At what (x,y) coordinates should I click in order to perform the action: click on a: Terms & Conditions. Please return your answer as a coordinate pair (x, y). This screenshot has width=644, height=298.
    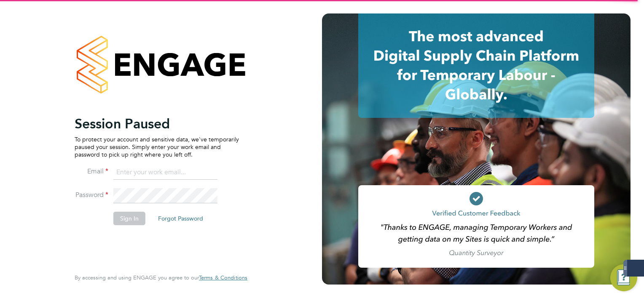
    Looking at the image, I should click on (223, 278).